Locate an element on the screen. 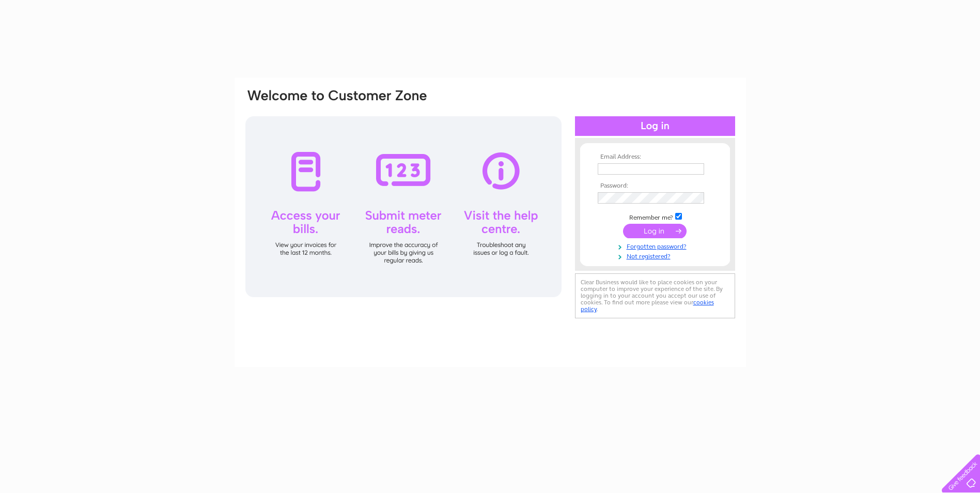 This screenshot has width=980, height=493. th: Email Address: is located at coordinates (655, 157).